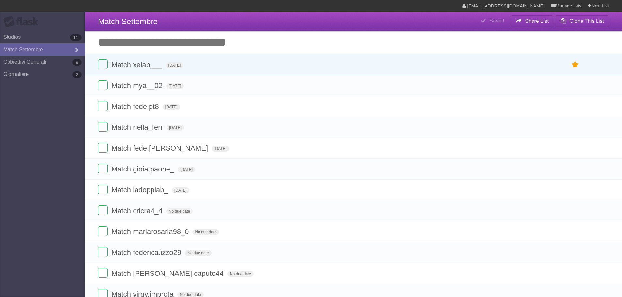 Image resolution: width=622 pixels, height=297 pixels. What do you see at coordinates (582, 21) in the screenshot?
I see `button: Clone This List` at bounding box center [582, 21].